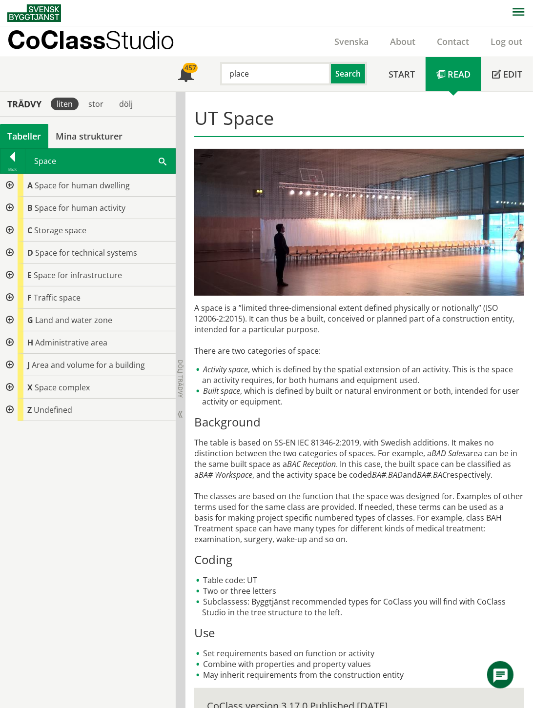 This screenshot has width=533, height=708. I want to click on span: Space for human activity, so click(80, 208).